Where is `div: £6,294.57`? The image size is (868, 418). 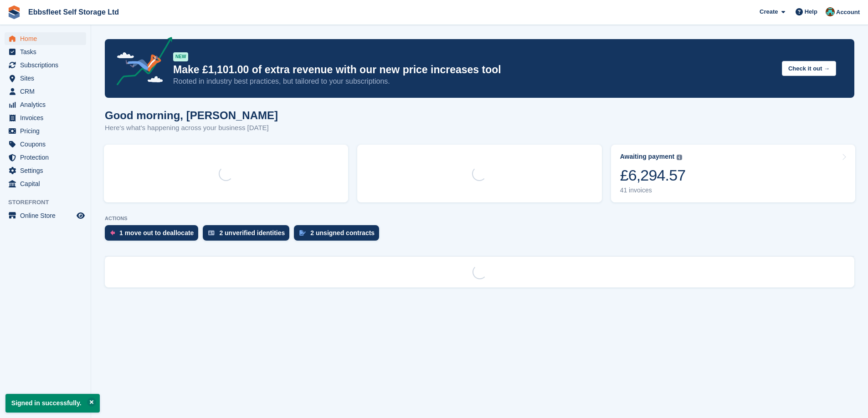
div: £6,294.57 is located at coordinates (653, 175).